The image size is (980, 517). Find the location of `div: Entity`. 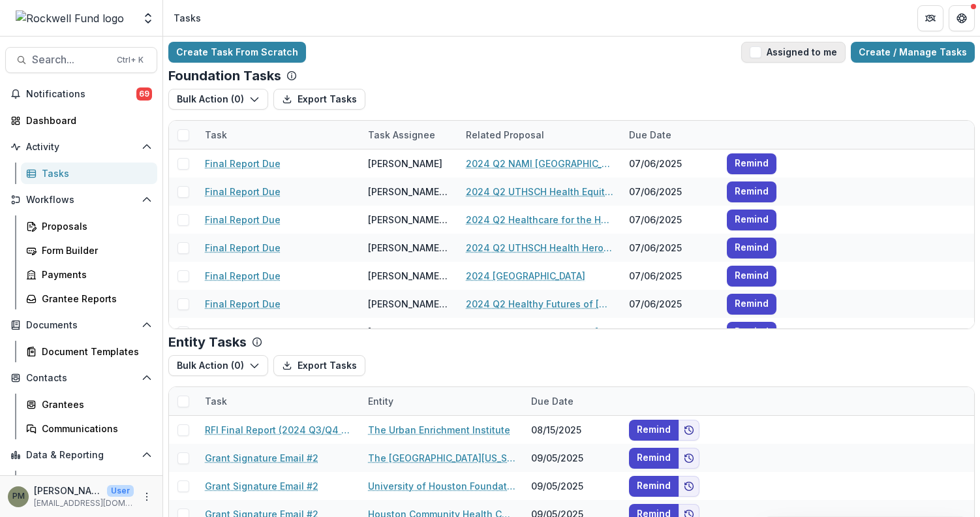

div: Entity is located at coordinates (442, 401).